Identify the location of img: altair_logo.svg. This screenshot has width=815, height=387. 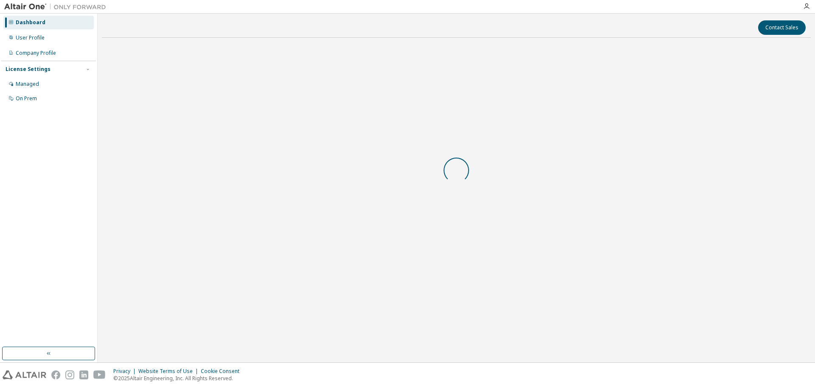
(24, 374).